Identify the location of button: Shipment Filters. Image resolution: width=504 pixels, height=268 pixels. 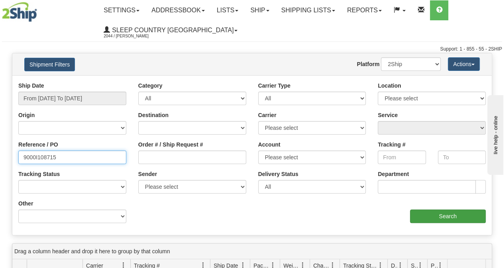
(49, 64).